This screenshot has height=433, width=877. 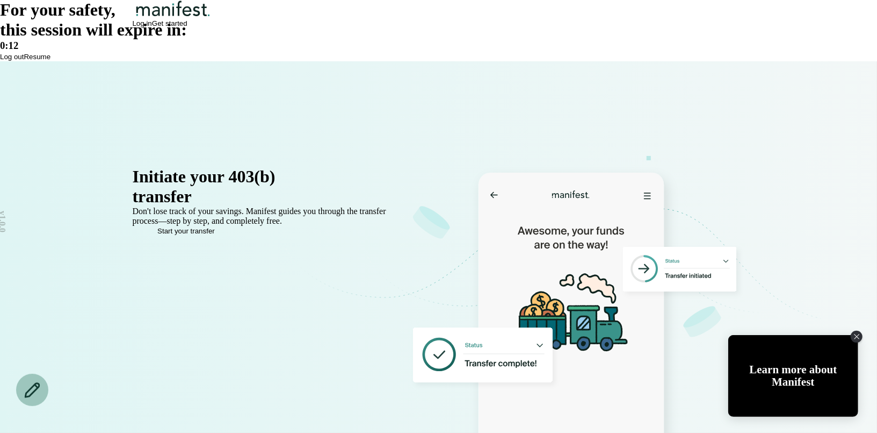 What do you see at coordinates (794, 376) in the screenshot?
I see `div: Tolstoy bubble widget` at bounding box center [794, 376].